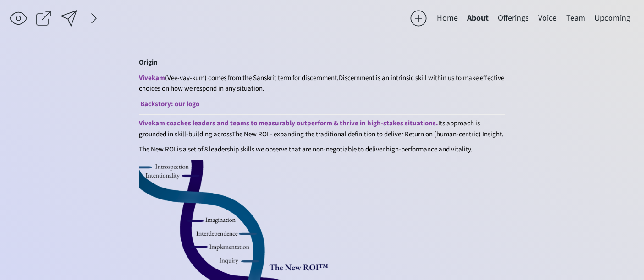  What do you see at coordinates (152, 78) in the screenshot?
I see `strong: Vivekam` at bounding box center [152, 78].